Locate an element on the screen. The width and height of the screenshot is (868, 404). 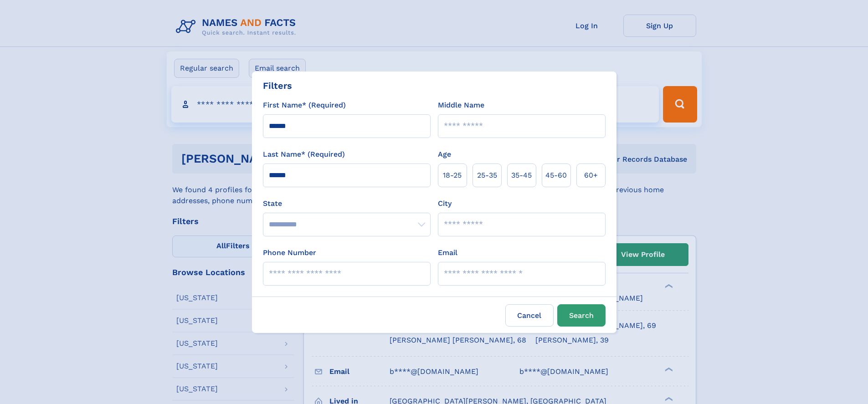
label: Cancel is located at coordinates (529, 316).